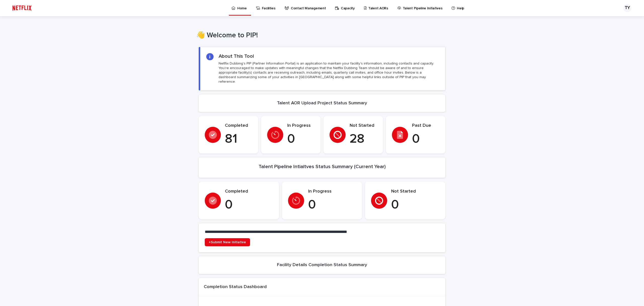 This screenshot has width=644, height=306. Describe the element at coordinates (329, 73) in the screenshot. I see `p: Netflix Dubbing's PIP (Partner Information Portal) is an application to maintain your facility's ...` at that location.